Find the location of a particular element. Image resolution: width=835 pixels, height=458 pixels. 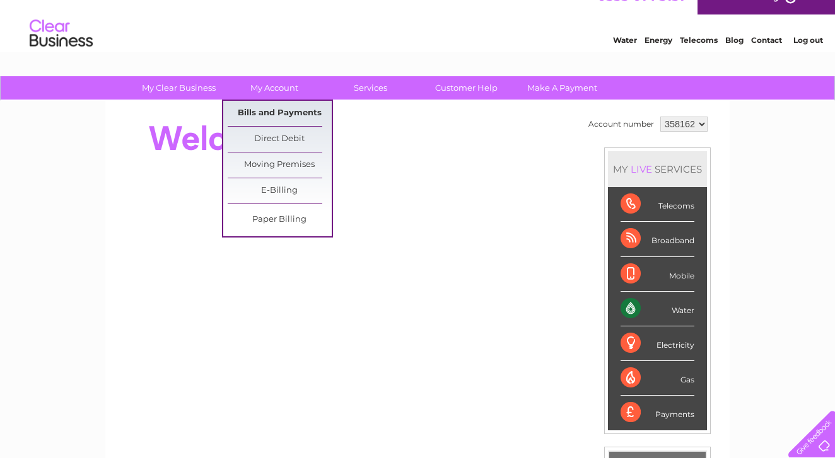

a: Moving Premises is located at coordinates (279, 165).